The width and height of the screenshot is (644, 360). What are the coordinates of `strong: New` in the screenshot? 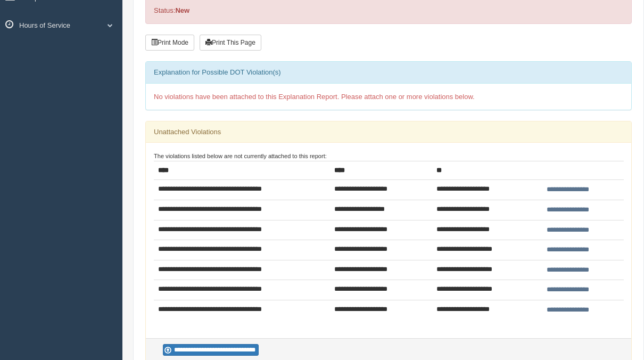 It's located at (182, 10).